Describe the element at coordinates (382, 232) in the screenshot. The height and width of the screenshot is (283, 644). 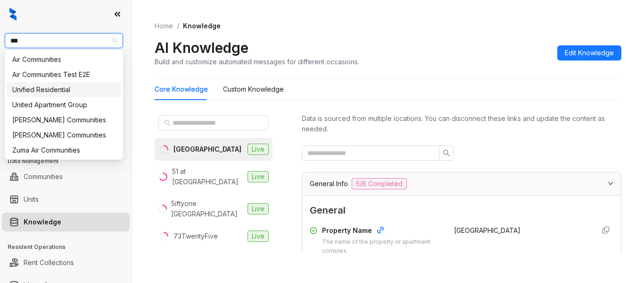
I see `div: Property Name` at that location.